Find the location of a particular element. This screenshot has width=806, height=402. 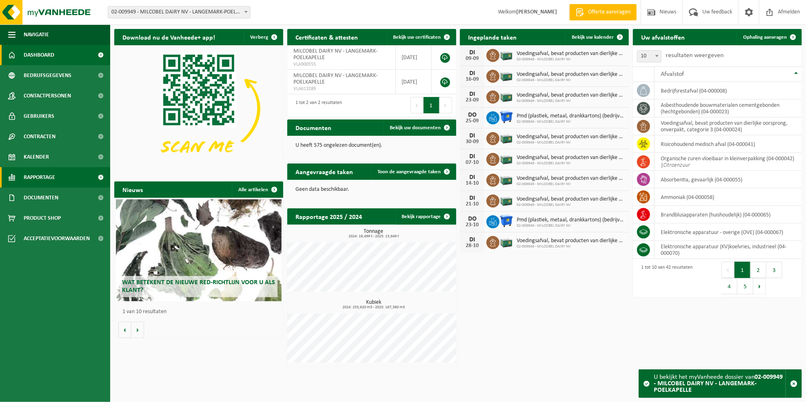

span: VLA613289 is located at coordinates (341, 89).